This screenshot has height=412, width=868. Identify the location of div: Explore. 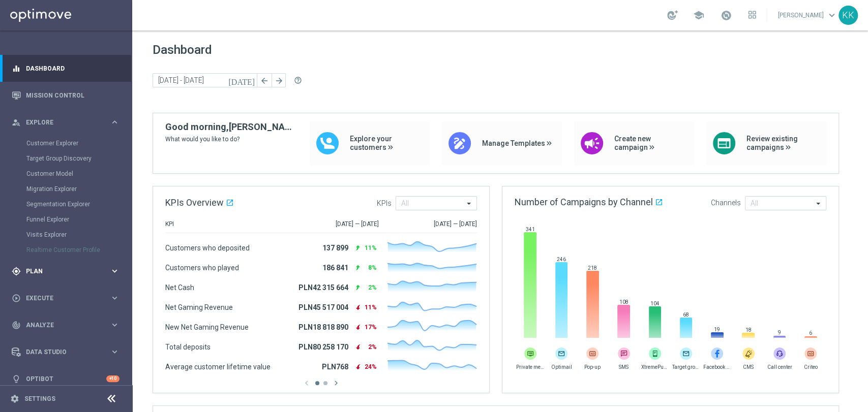
(61, 123).